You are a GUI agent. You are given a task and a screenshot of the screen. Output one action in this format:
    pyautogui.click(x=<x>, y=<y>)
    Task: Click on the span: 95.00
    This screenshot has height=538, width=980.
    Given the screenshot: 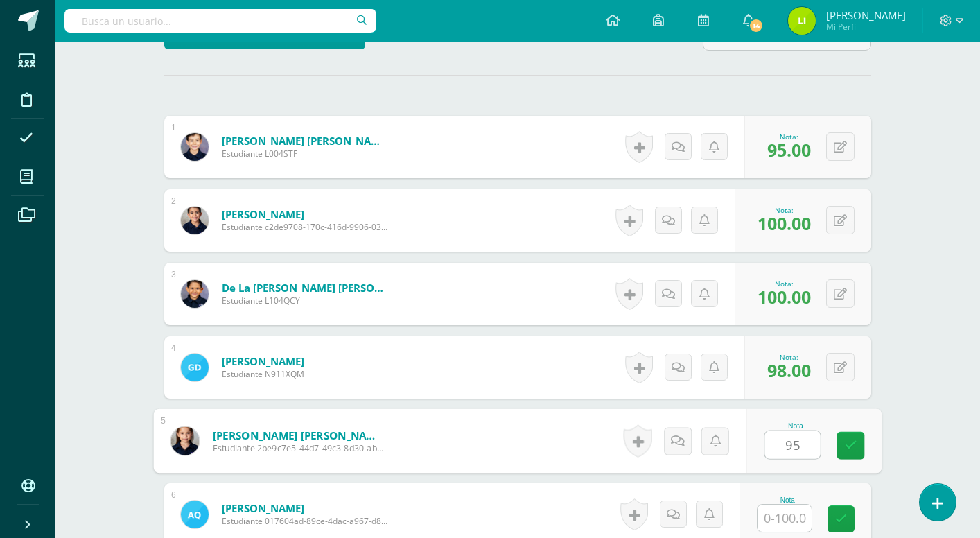 What is the action you would take?
    pyautogui.click(x=789, y=150)
    